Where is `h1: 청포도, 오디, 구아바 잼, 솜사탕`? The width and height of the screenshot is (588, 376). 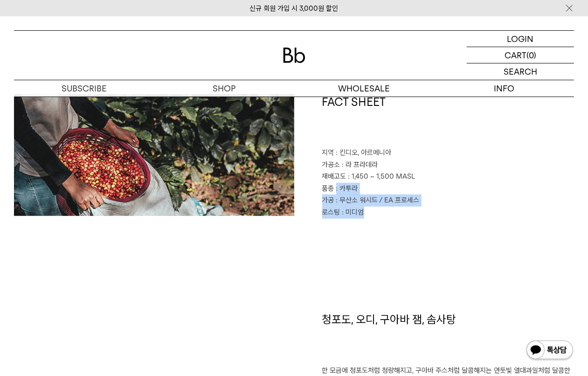 h1: 청포도, 오디, 구아바 잼, 솜사탕 is located at coordinates (448, 338).